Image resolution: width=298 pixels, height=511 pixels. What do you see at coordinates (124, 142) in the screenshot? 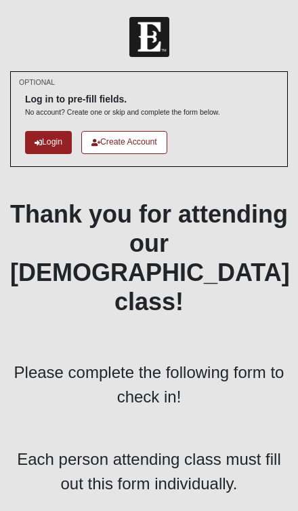
I see `a: Create Account` at bounding box center [124, 142].